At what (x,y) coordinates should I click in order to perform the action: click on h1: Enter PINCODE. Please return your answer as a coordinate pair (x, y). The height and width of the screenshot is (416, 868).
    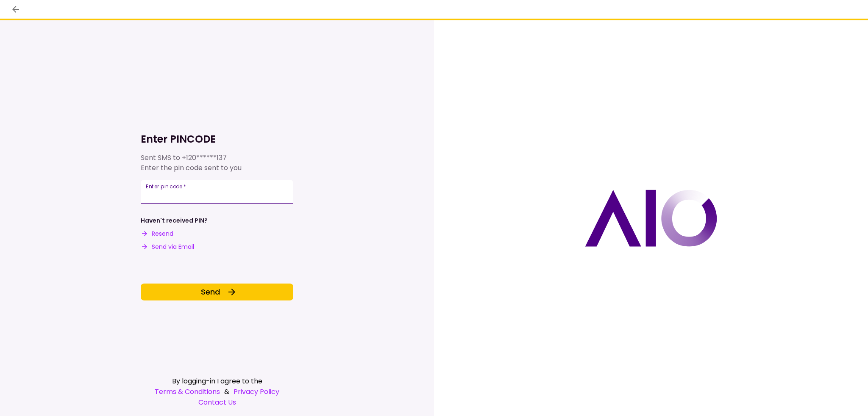
    Looking at the image, I should click on (217, 139).